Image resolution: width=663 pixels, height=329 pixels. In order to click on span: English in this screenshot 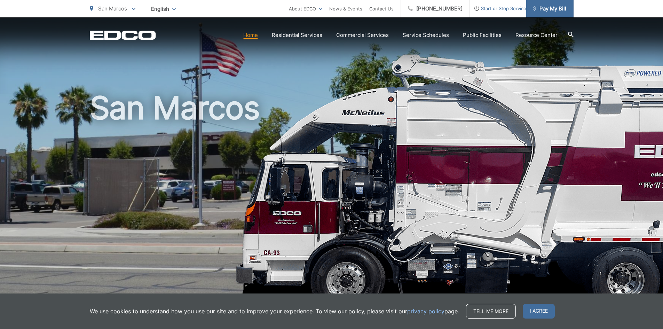, I will do `click(163, 9)`.